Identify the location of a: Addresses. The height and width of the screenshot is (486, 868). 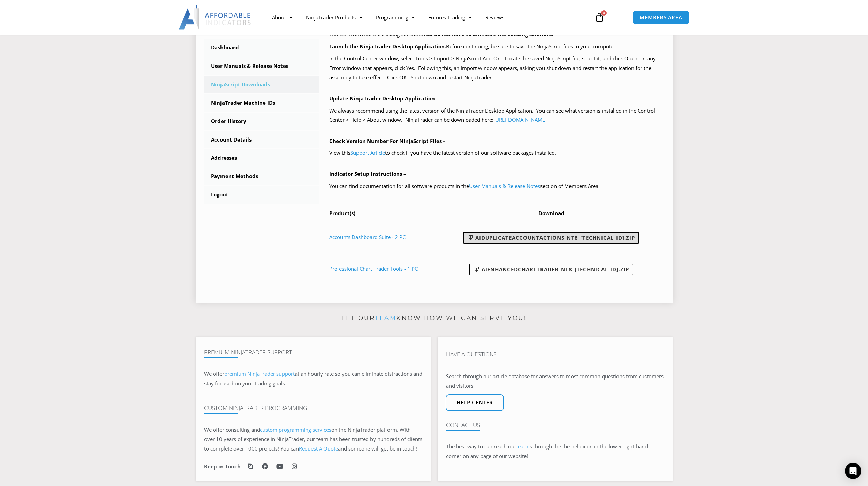
(262, 158).